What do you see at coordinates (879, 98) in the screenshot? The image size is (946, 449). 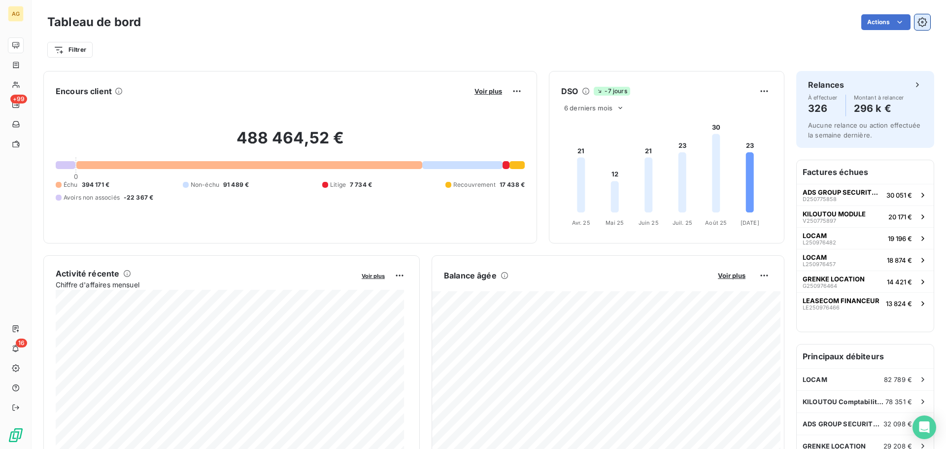 I see `span: Montant à relancer` at bounding box center [879, 98].